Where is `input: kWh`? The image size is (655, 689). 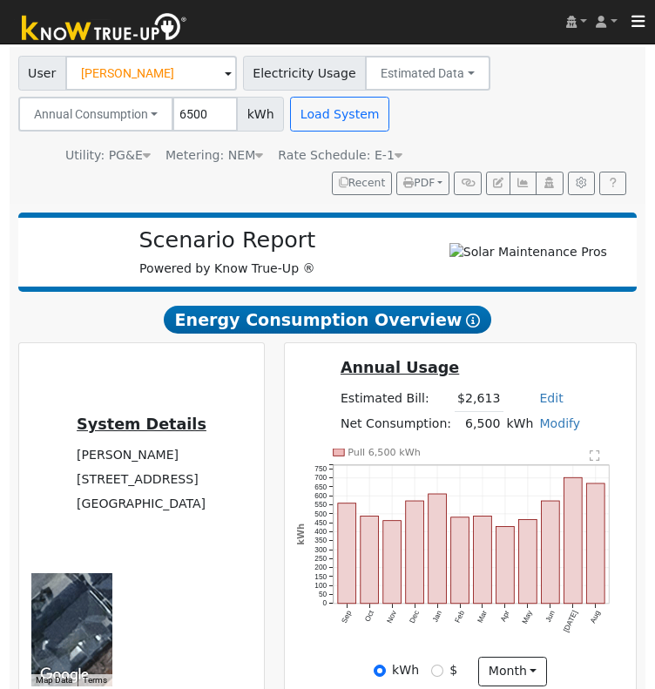 input: kWh is located at coordinates (380, 670).